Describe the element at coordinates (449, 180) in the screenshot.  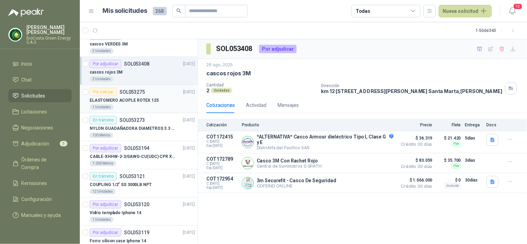
I see `p: $ 0` at that location.